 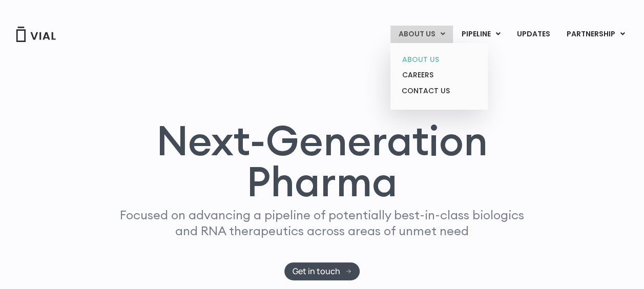 I want to click on a: ABOUT USMenu Toggle, so click(x=422, y=34).